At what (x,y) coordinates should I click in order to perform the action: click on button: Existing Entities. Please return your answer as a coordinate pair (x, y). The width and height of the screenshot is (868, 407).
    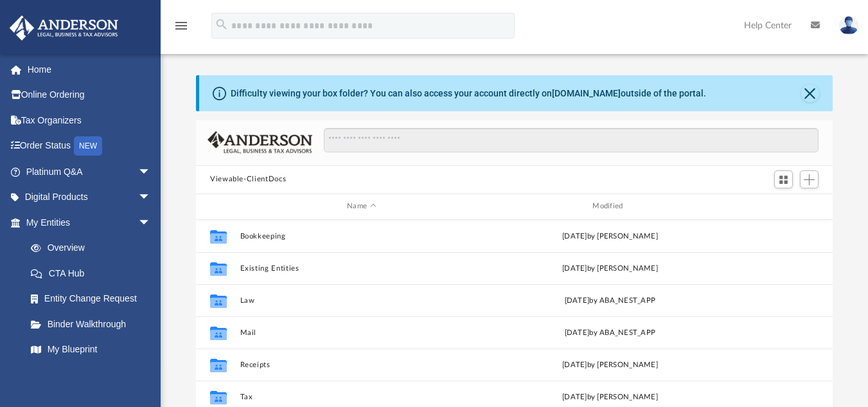
    Looking at the image, I should click on (362, 267).